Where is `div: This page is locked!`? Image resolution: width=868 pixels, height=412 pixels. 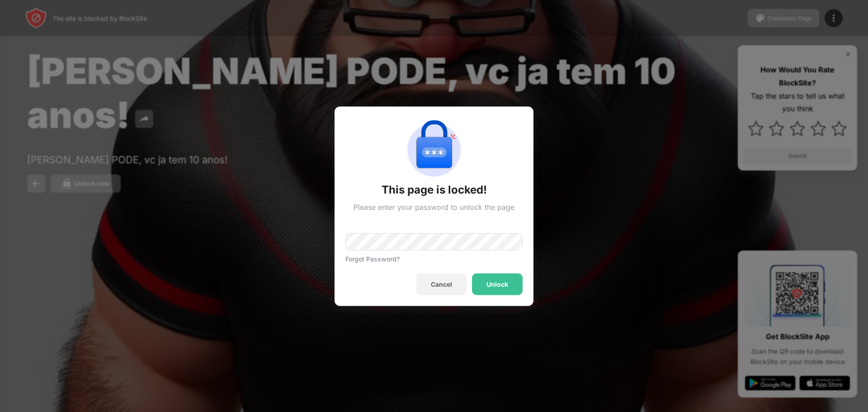 div: This page is locked! is located at coordinates (434, 189).